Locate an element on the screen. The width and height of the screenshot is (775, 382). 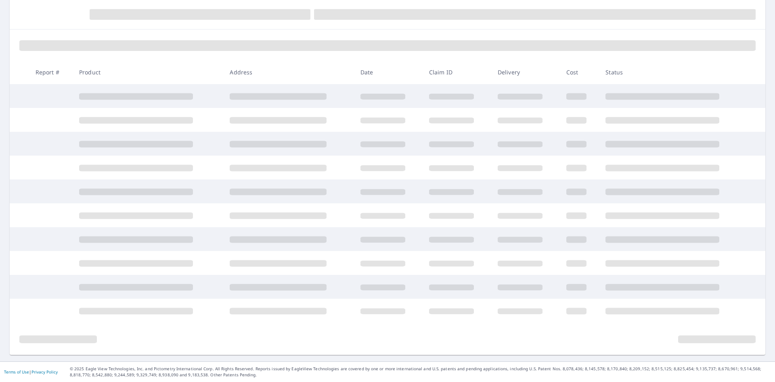
th: Report # is located at coordinates (51, 72).